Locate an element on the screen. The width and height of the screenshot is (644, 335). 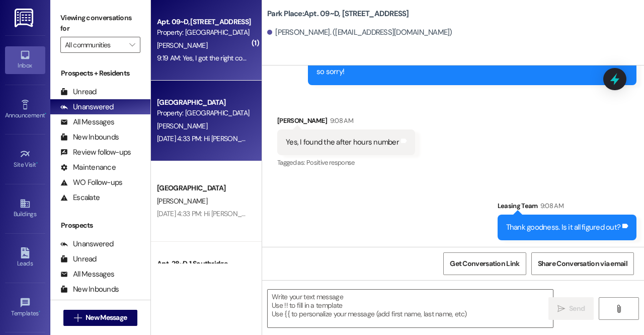
div: Yes, I found the after hours number is located at coordinates (342, 142).